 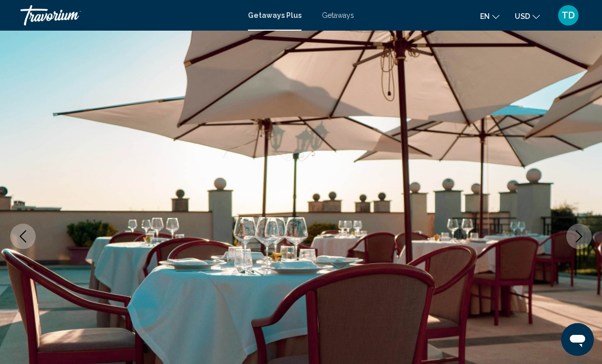 What do you see at coordinates (274, 15) in the screenshot?
I see `a: Getaways Plus` at bounding box center [274, 15].